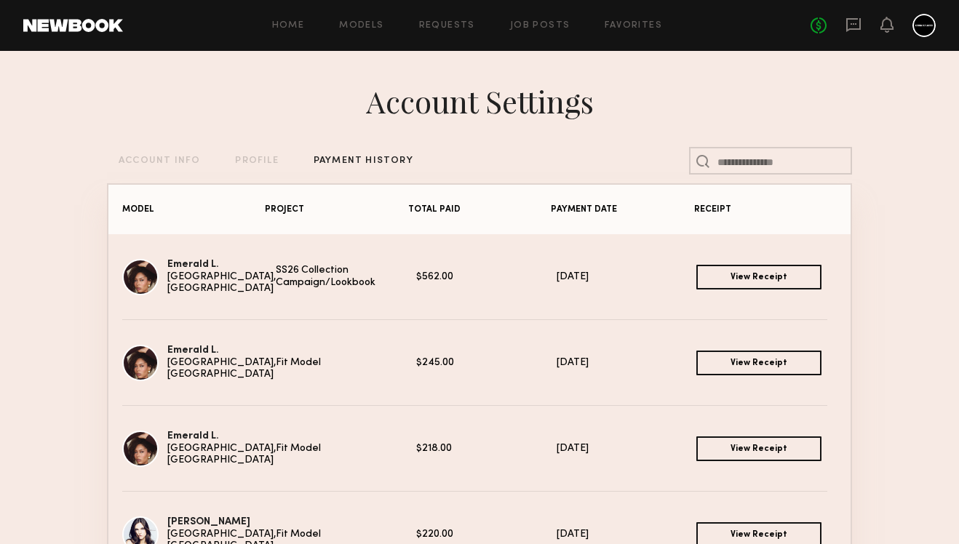  Describe the element at coordinates (633, 25) in the screenshot. I see `a: Favorites` at that location.